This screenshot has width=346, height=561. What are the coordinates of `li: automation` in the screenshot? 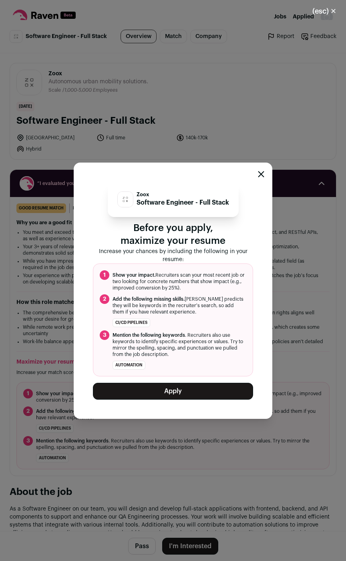 It's located at (129, 365).